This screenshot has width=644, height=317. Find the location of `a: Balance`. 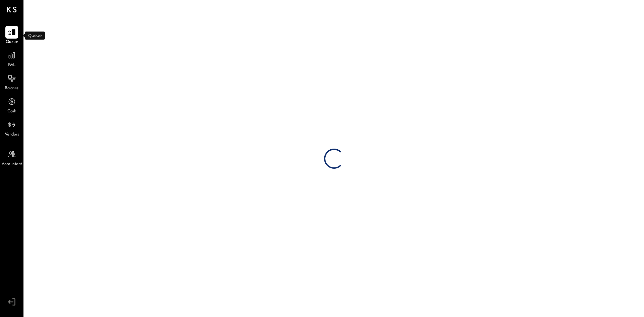

a: Balance is located at coordinates (12, 82).